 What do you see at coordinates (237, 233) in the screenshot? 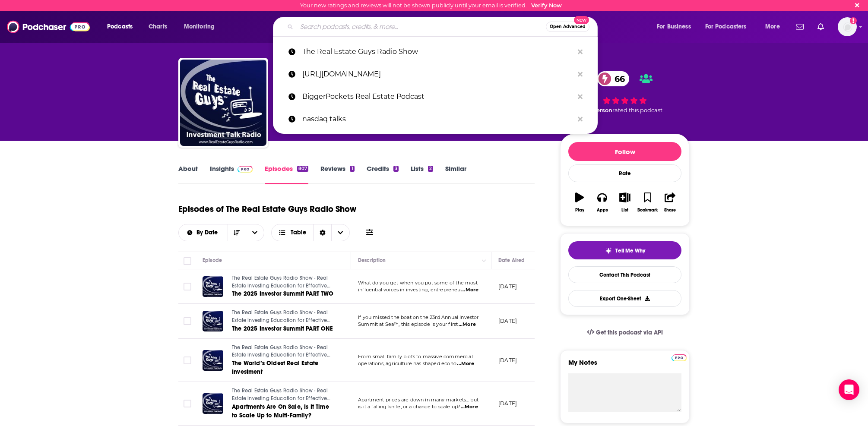
I see `button: Sort Direction` at bounding box center [237, 233].